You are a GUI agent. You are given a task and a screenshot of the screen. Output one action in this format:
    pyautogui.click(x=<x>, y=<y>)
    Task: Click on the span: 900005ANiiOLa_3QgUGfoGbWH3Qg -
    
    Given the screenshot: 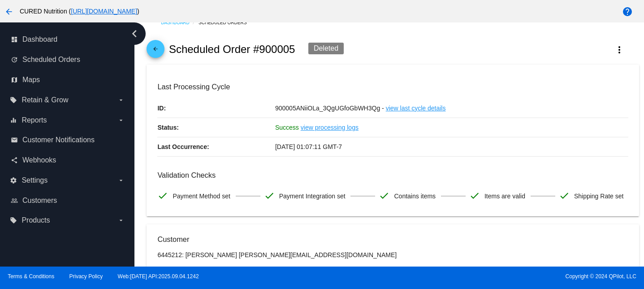 What is the action you would take?
    pyautogui.click(x=330, y=108)
    